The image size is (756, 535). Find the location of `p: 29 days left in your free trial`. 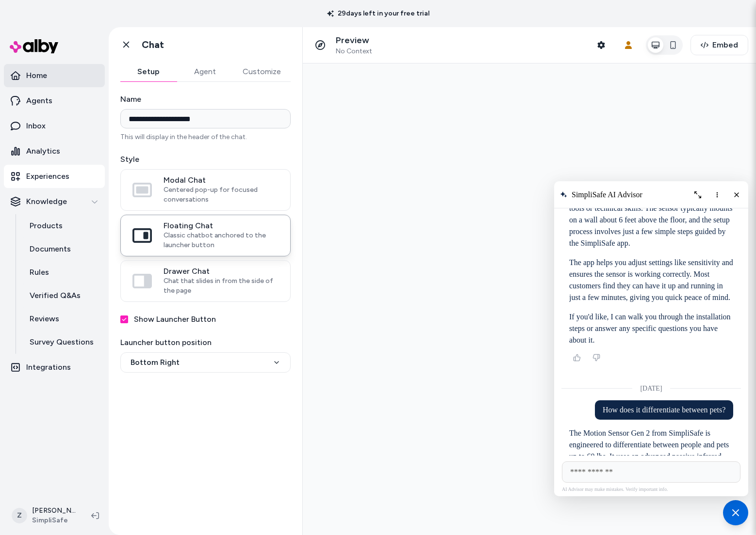

p: 29 days left in your free trial is located at coordinates (378, 13).